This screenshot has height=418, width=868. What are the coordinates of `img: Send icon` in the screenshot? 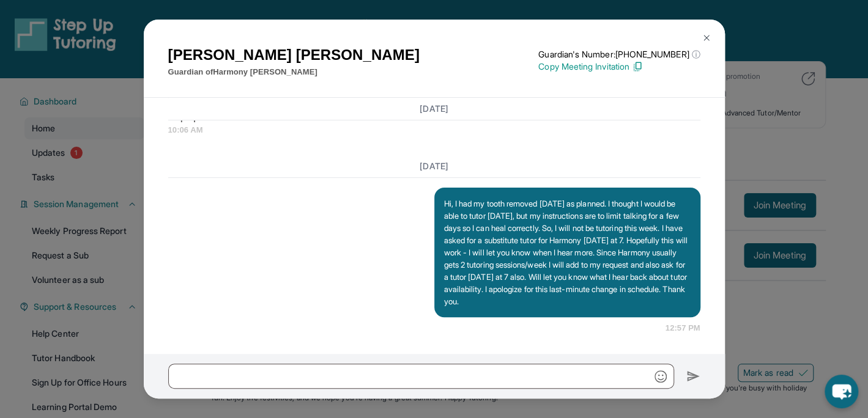 It's located at (693, 377).